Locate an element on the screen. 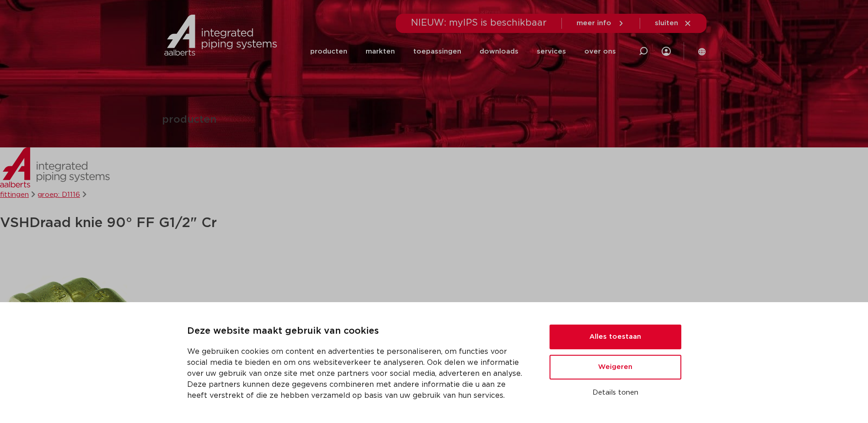 The image size is (868, 423). span: NIEUW: myIPS is beschikbaar is located at coordinates (479, 23).